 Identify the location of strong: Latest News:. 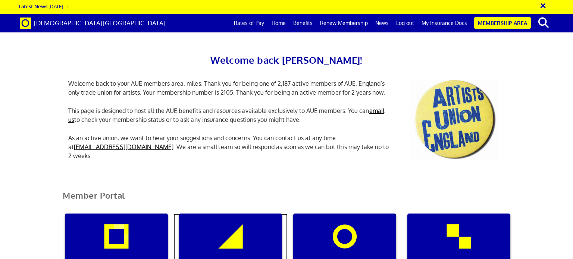
(34, 6).